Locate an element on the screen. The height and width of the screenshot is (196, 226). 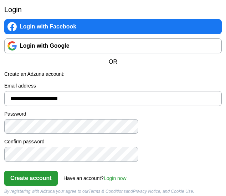
label: Password is located at coordinates (113, 114).